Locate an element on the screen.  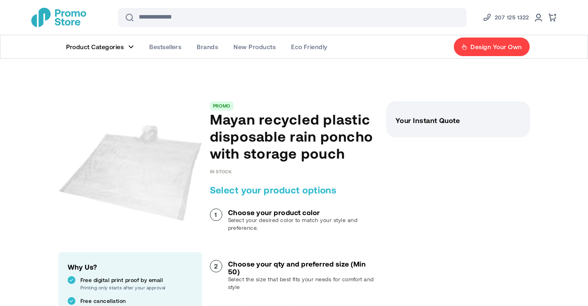
span: 207 125 1322 is located at coordinates (512, 17).